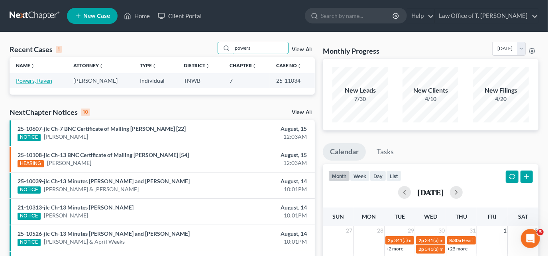 The width and height of the screenshot is (548, 256). Describe the element at coordinates (137, 16) in the screenshot. I see `a: Home` at that location.